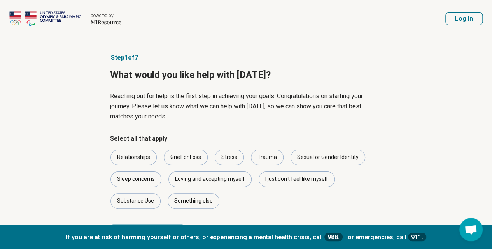 Image resolution: width=492 pixels, height=249 pixels. What do you see at coordinates (328, 157) in the screenshot?
I see `div: Sexual or Gender Identity` at bounding box center [328, 157].